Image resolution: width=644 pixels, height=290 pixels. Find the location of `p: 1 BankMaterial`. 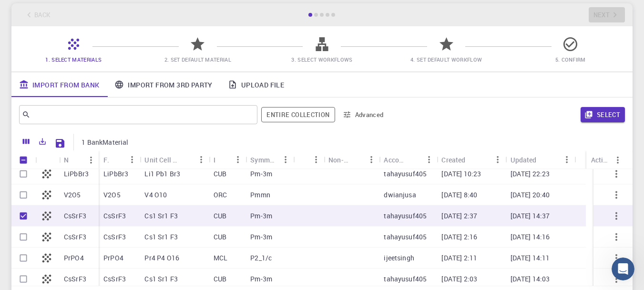

p: 1 BankMaterial is located at coordinates (105, 142).